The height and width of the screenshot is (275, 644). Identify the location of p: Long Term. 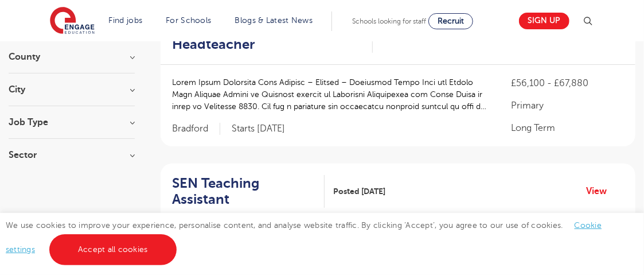
(567, 128).